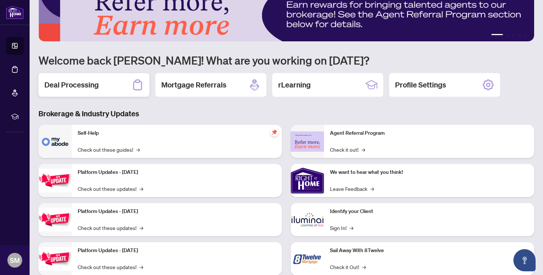 This screenshot has height=275, width=543. I want to click on p: Sail Away With 8Twelve, so click(429, 251).